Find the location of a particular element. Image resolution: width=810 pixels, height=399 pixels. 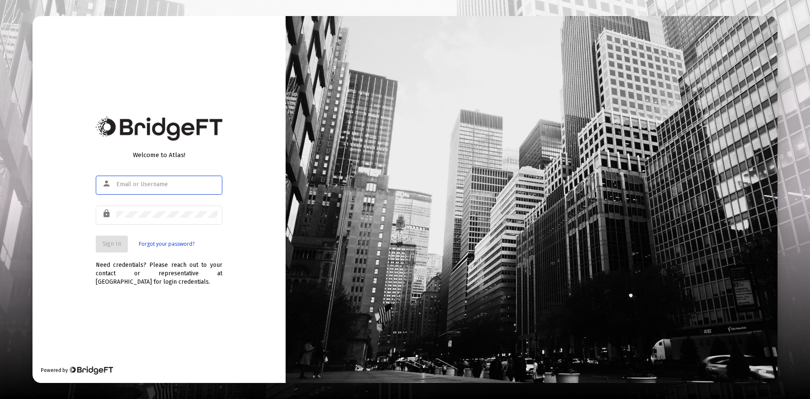

mat-icon: person is located at coordinates (107, 184).